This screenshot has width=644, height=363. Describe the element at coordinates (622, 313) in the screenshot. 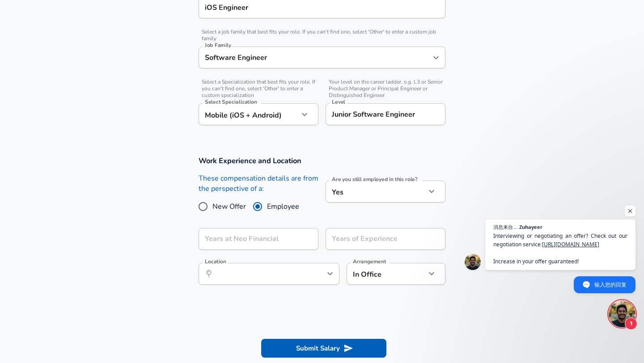

I see `div: 开放式聊天` at that location.